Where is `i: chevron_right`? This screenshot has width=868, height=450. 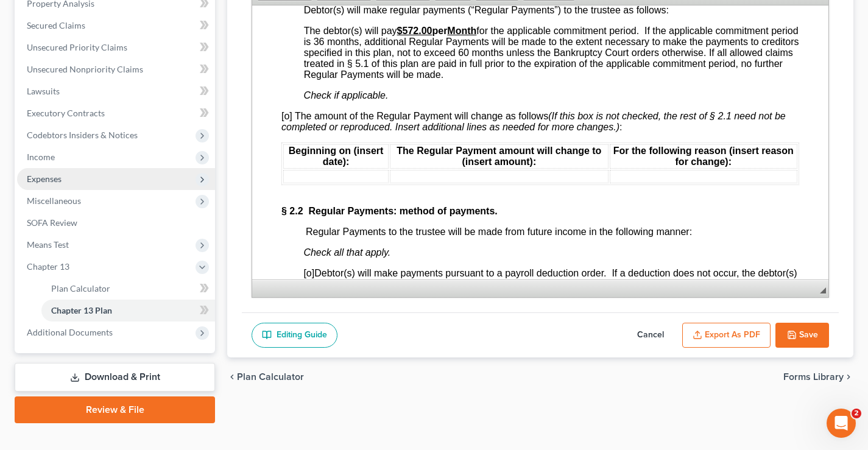 i: chevron_right is located at coordinates (848, 377).